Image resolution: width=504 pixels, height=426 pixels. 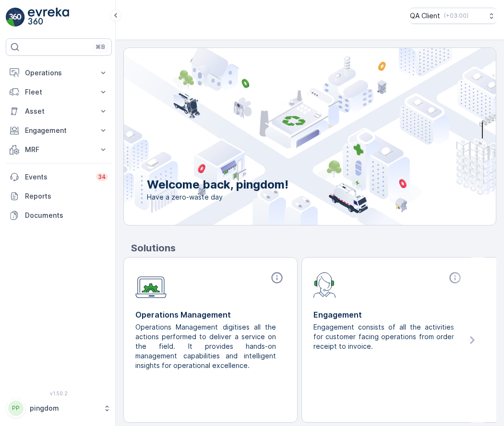 I want to click on span: Have a zero-waste day, so click(x=217, y=197).